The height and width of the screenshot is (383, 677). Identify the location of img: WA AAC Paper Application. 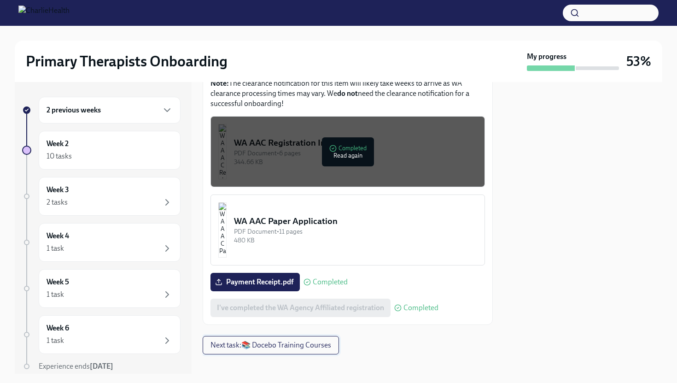
(222, 230).